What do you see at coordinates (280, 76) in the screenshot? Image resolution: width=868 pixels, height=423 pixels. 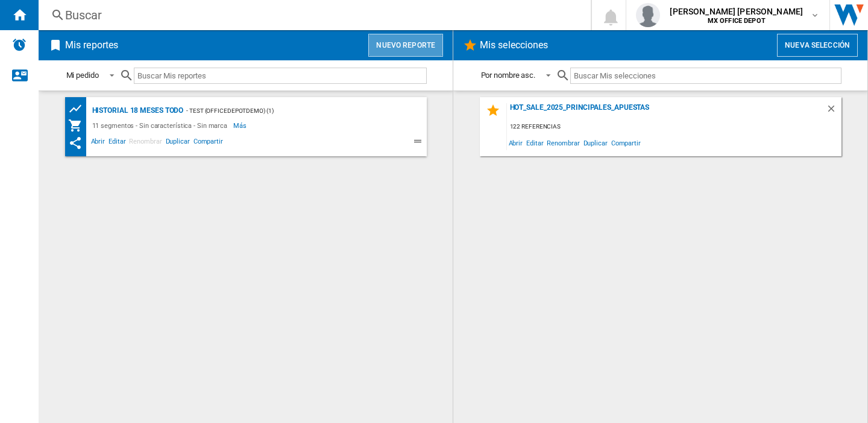 I see `input: Buscar Mis reportes` at bounding box center [280, 76].